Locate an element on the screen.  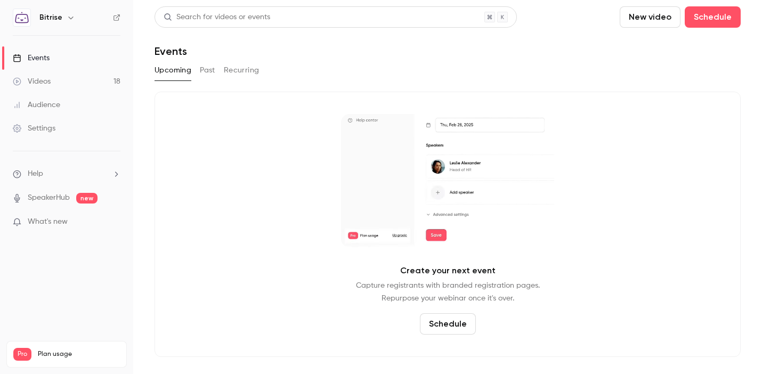
span: Help is located at coordinates (35, 174).